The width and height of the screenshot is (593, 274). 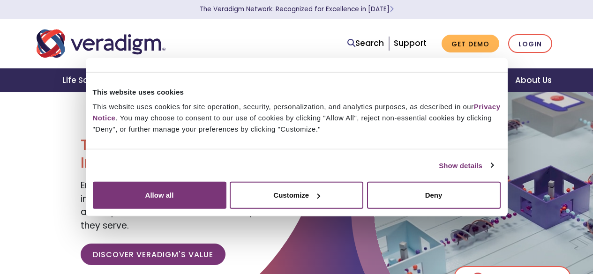 I want to click on a: Search, so click(x=366, y=43).